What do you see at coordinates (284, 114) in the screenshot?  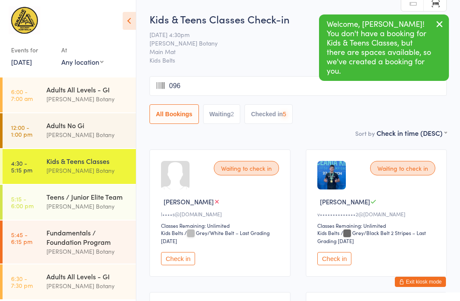 I see `div: 5` at bounding box center [284, 114].